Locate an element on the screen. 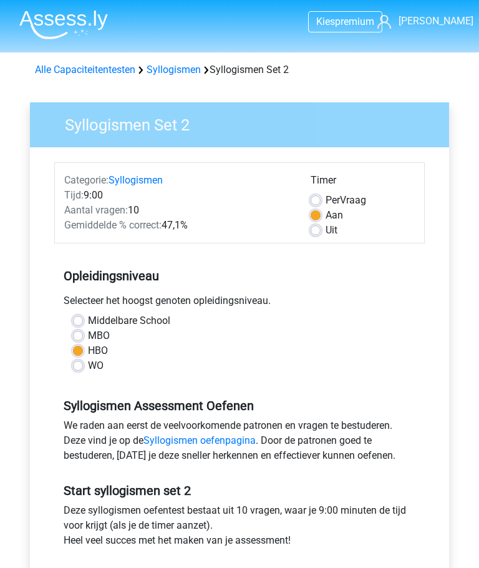  h3: Syllogismen Set 2 is located at coordinates (244, 122).